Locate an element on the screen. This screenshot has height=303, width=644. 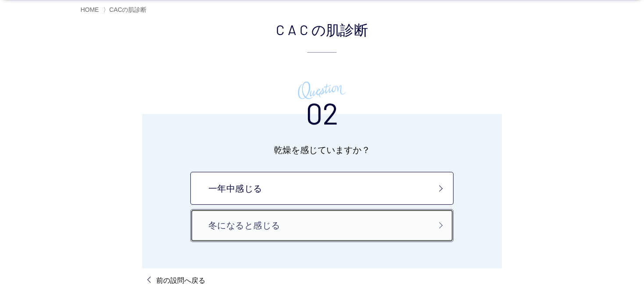
a: 前の設問へ戻る is located at coordinates (177, 281).